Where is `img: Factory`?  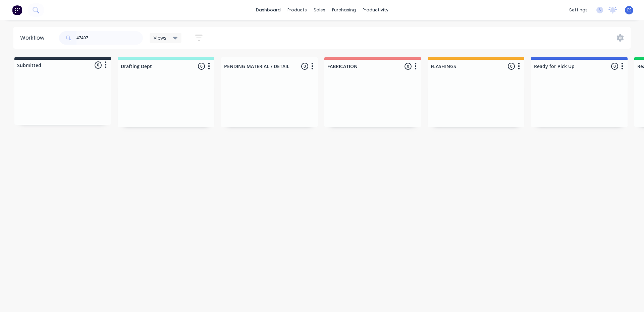 img: Factory is located at coordinates (17, 10).